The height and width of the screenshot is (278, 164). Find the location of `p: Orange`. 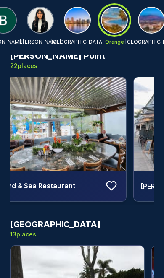

p: Orange is located at coordinates (114, 42).